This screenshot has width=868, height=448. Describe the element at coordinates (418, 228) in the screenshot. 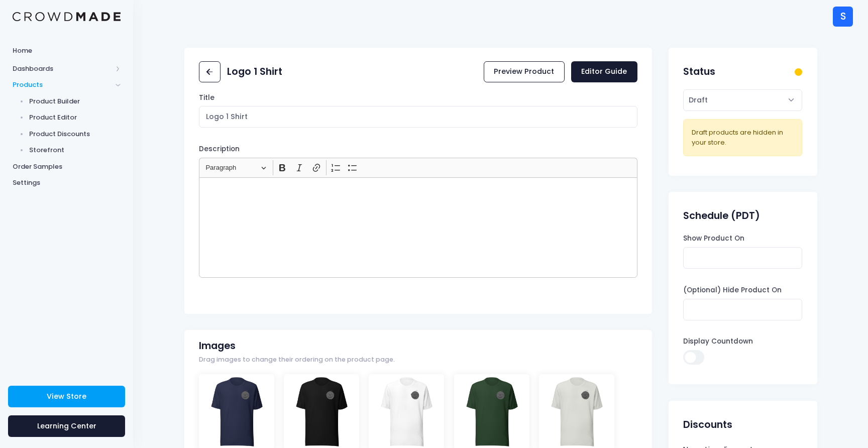

I see `div: Rich Text Editor, main` at that location.